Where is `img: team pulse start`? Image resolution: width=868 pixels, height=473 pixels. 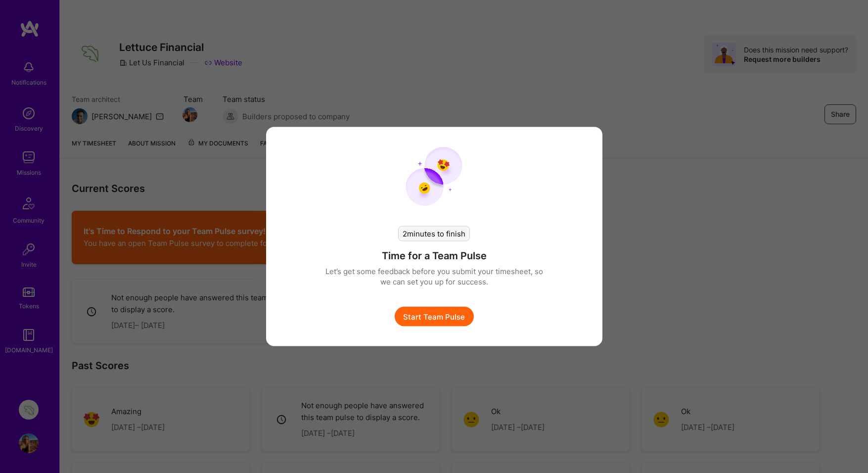
img: team pulse start is located at coordinates (434, 177).